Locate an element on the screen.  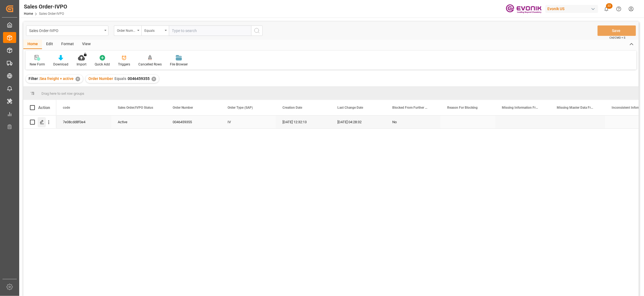
span: Creation Date is located at coordinates (292, 107).